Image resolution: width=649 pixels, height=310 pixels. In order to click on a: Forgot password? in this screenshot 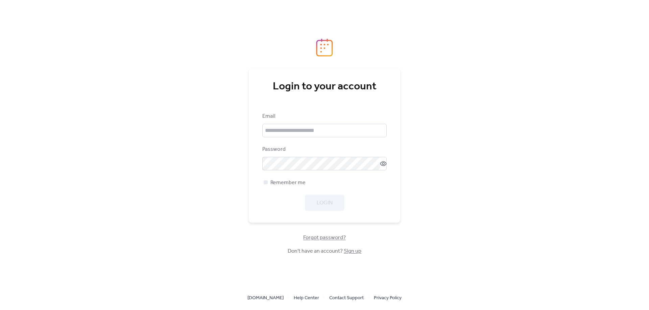, I will do `click(324, 238)`.